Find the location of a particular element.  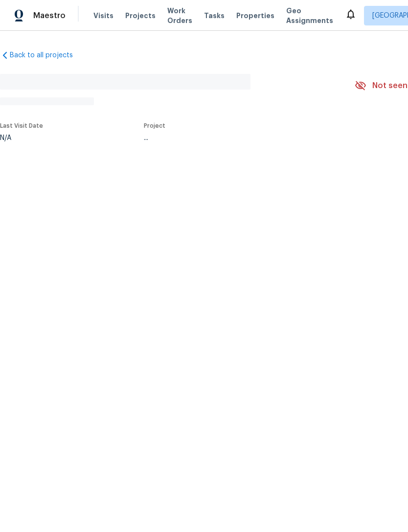

span: Work Orders is located at coordinates (180, 16).